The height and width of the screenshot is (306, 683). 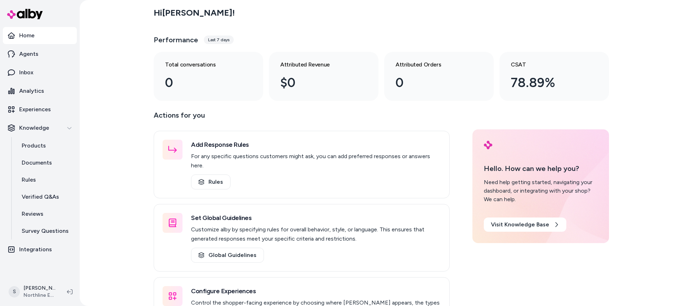 I want to click on p: Integrations, so click(x=36, y=250).